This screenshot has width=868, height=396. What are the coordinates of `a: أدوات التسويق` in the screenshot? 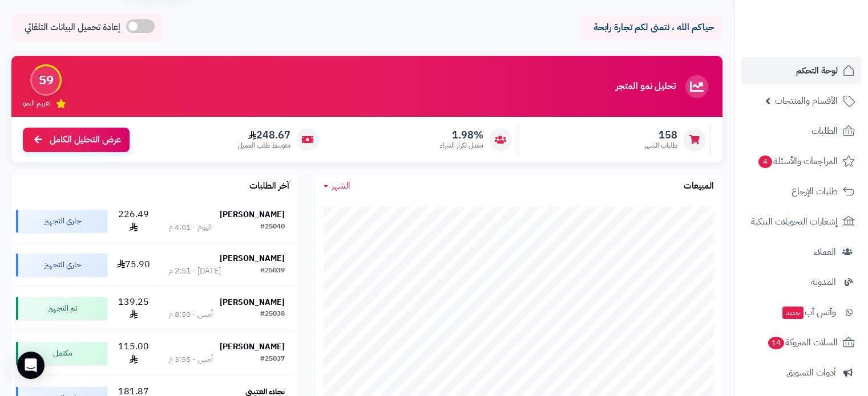 It's located at (801, 373).